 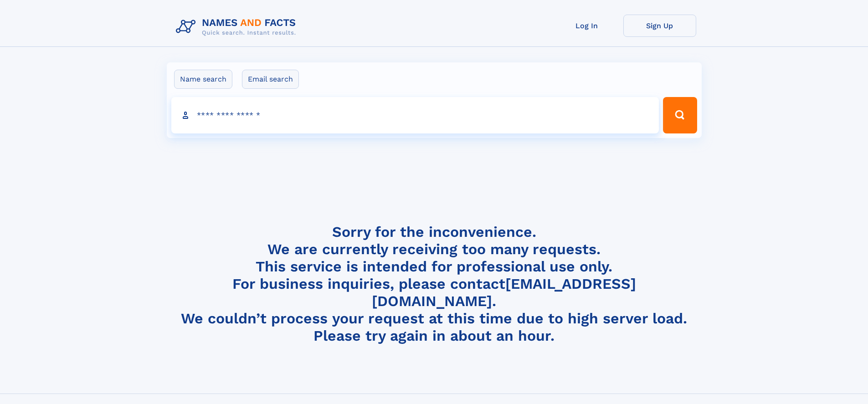 What do you see at coordinates (238, 27) in the screenshot?
I see `img: Logo Names and Facts` at bounding box center [238, 27].